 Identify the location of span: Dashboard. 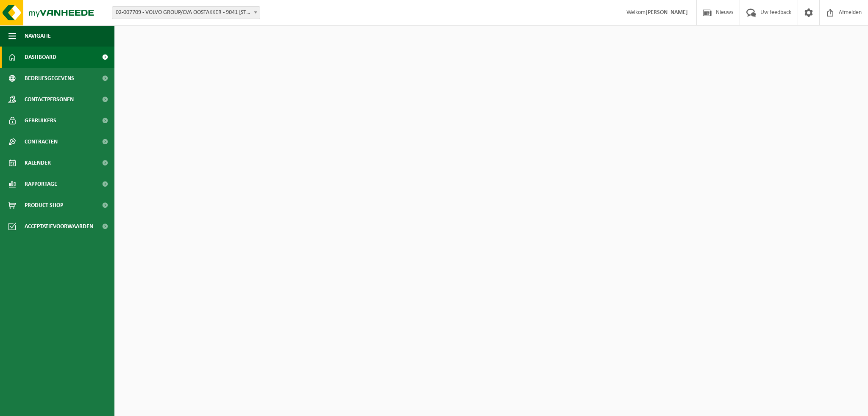
(40, 57).